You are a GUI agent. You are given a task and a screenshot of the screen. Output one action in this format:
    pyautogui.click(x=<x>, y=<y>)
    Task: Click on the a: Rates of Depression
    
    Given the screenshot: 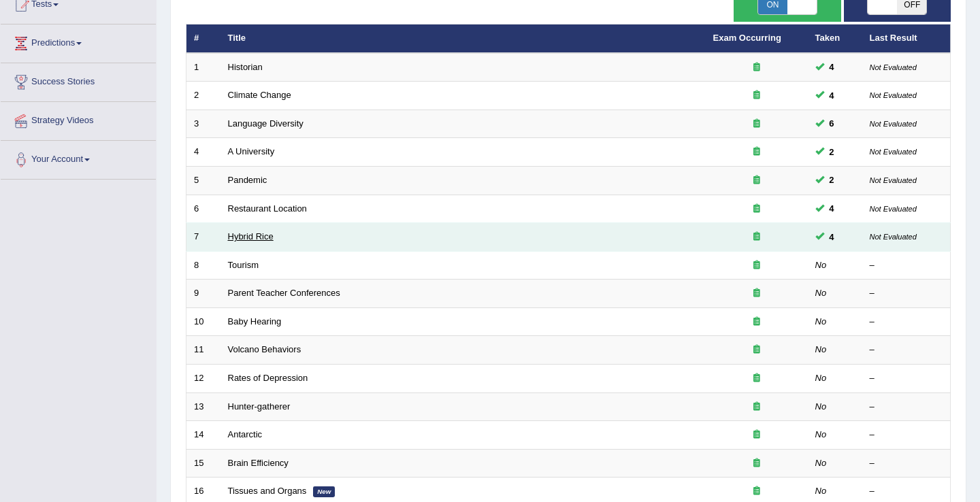 What is the action you would take?
    pyautogui.click(x=268, y=378)
    